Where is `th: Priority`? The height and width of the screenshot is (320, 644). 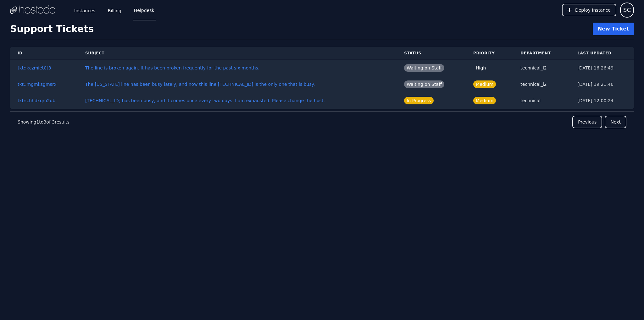 th: Priority is located at coordinates (489, 53).